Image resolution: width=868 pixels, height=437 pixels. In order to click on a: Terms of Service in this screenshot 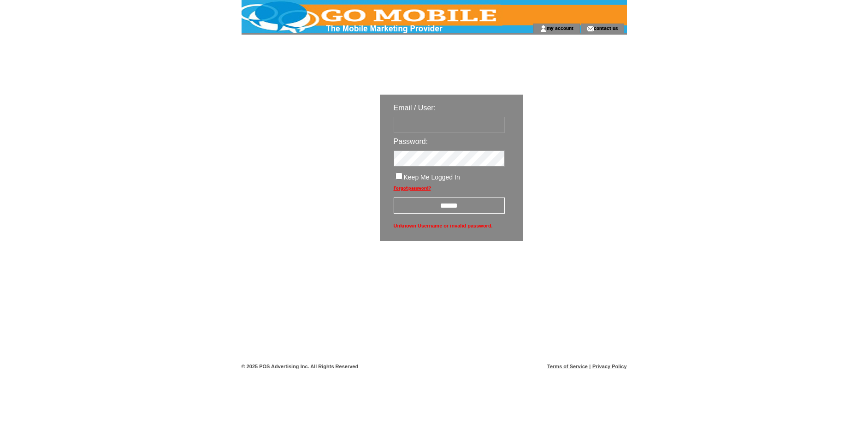, I will do `click(567, 366)`.